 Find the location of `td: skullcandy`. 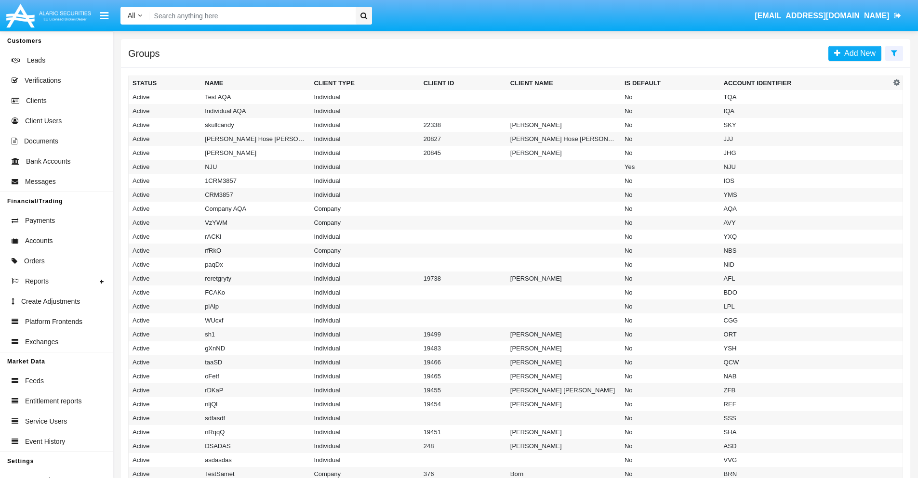

td: skullcandy is located at coordinates (255, 125).